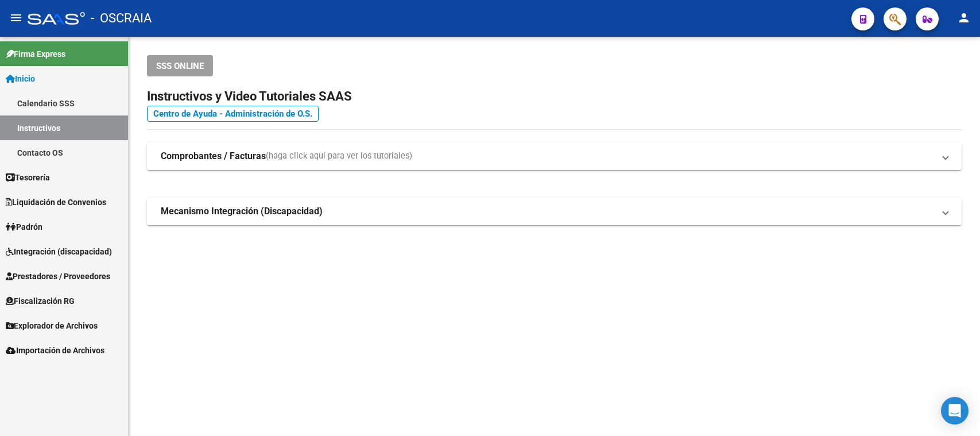  Describe the element at coordinates (58, 276) in the screenshot. I see `span: Prestadores / Proveedores` at that location.